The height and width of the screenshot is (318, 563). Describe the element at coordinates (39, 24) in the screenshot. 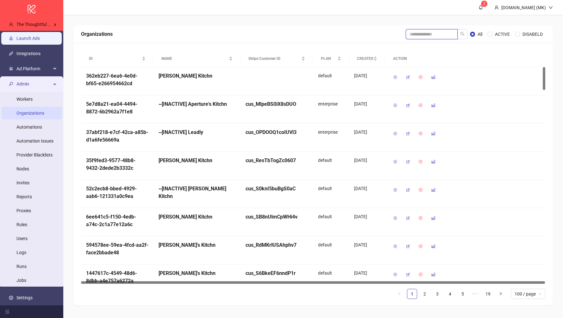

I see `span: The Thoughtful Agency` at that location.